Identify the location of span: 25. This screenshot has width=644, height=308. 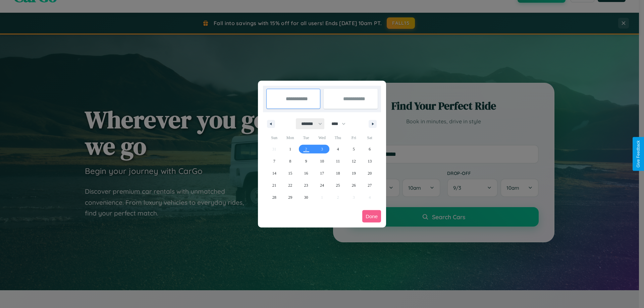
(338, 185).